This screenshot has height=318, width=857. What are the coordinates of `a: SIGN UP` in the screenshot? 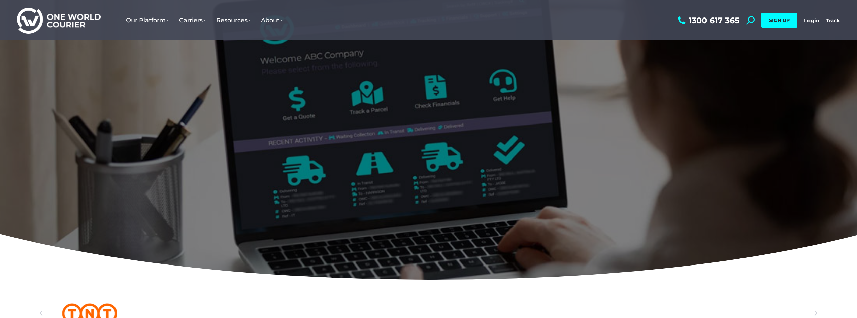 It's located at (779, 20).